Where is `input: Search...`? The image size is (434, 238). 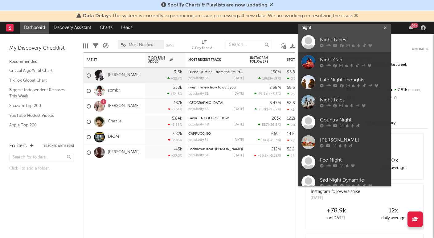 input: Search... is located at coordinates (249, 45).